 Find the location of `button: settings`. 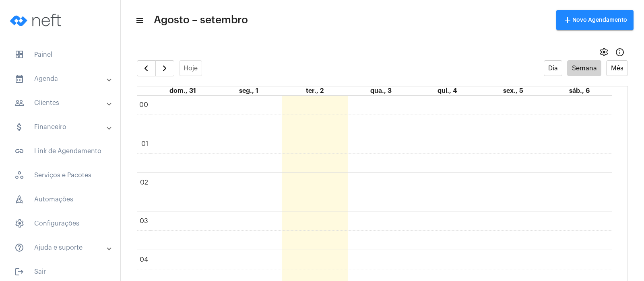

button: settings is located at coordinates (604, 52).